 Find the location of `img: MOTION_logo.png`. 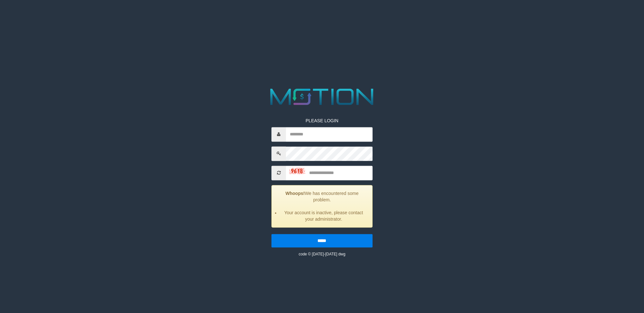

img: MOTION_logo.png is located at coordinates (322, 97).